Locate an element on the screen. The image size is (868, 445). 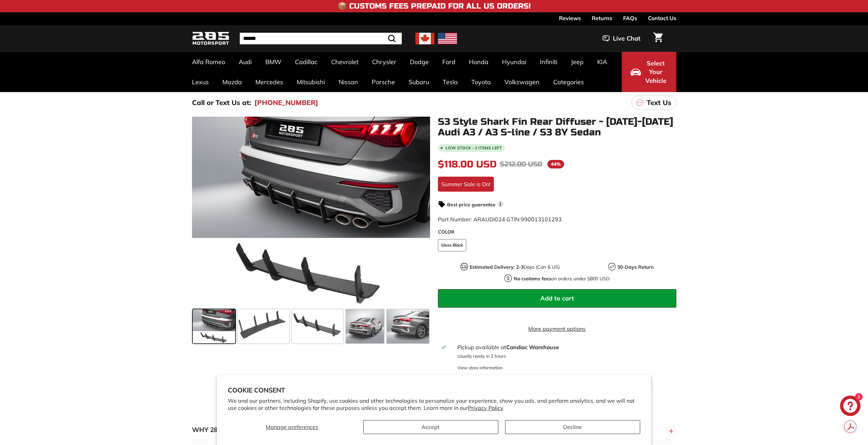
button: Add to cart is located at coordinates (557, 299).